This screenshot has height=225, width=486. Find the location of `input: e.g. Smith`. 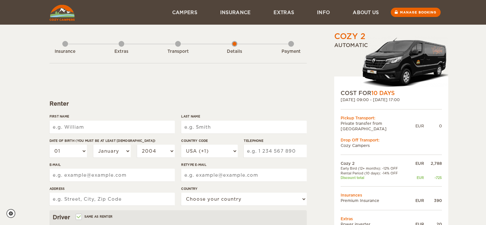

input: e.g. Smith is located at coordinates (244, 127).